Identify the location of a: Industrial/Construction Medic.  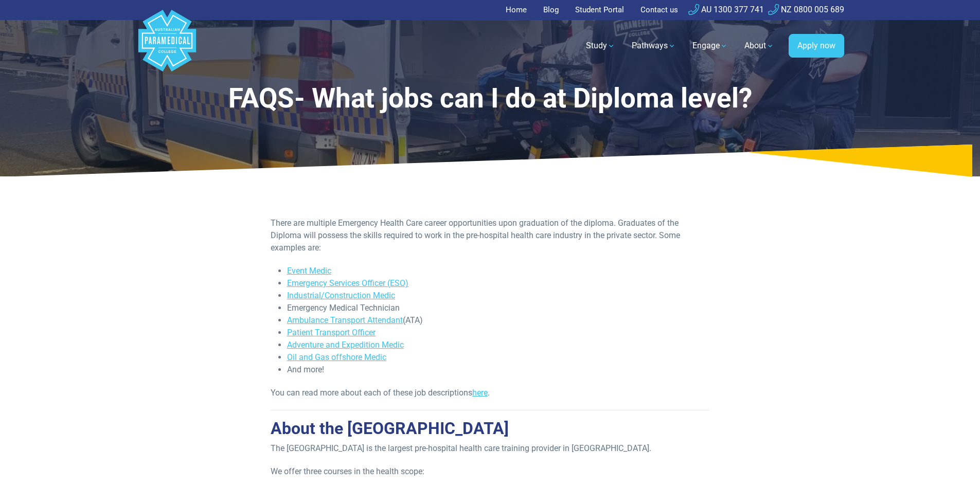
(341, 295).